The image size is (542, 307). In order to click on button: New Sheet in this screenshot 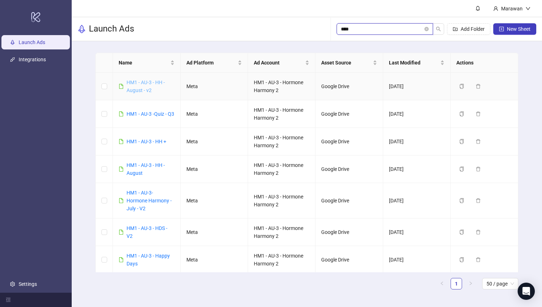, I will do `click(515, 29)`.